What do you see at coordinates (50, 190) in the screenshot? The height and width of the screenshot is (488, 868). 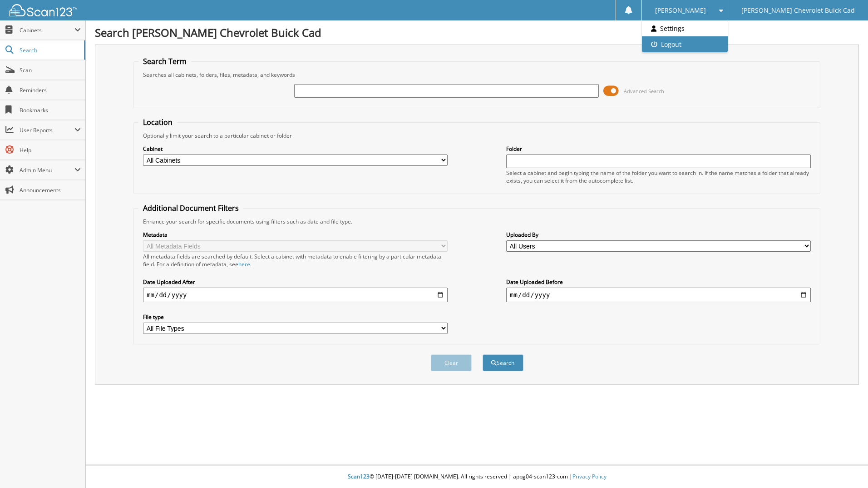 I see `span: Announcements` at bounding box center [50, 190].